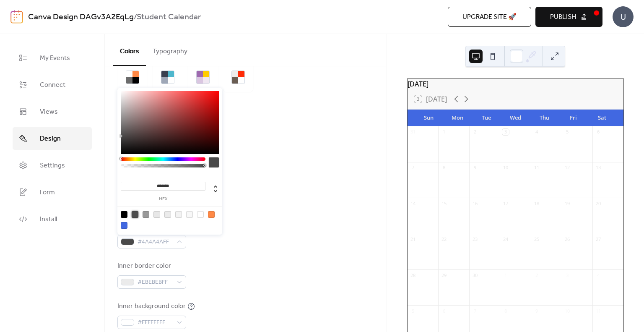 This screenshot has height=332, width=644. I want to click on span: Connect, so click(53, 85).